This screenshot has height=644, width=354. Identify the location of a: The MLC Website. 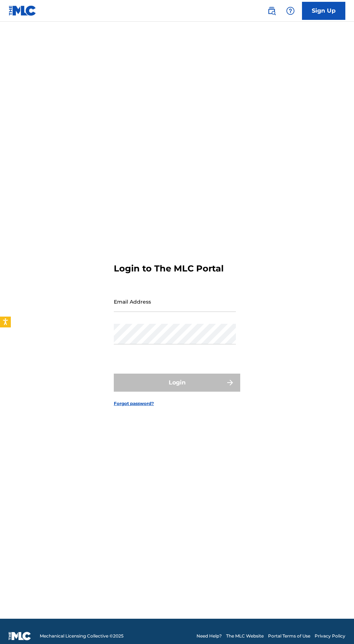
(245, 636).